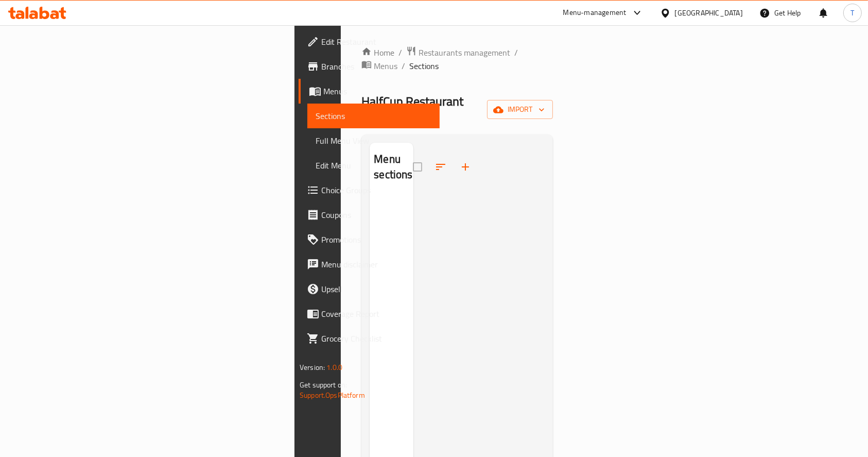 This screenshot has width=868, height=457. What do you see at coordinates (376, 239) in the screenshot?
I see `span: Promotions` at bounding box center [376, 239].